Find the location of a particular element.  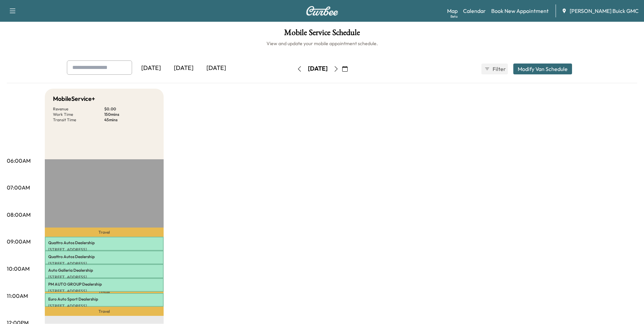

div: Beta is located at coordinates (454, 16).